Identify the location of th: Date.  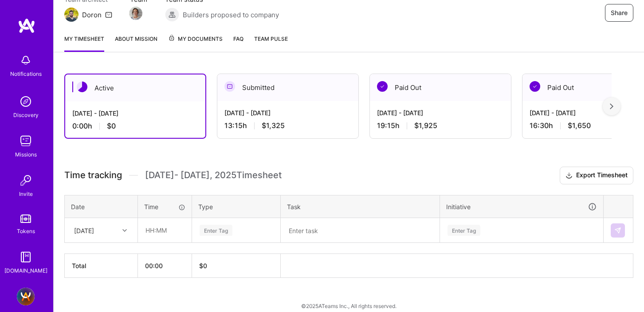
(101, 207).